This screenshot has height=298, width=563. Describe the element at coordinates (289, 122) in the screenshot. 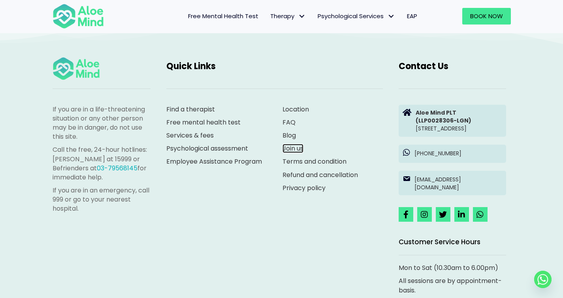

I see `a: FAQ` at that location.